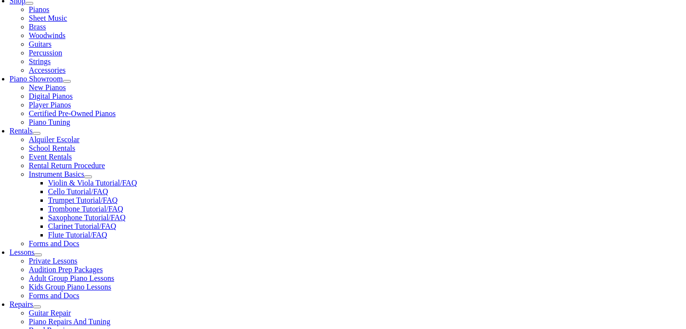 This screenshot has width=686, height=329. What do you see at coordinates (86, 208) in the screenshot?
I see `span: Trombone Tutorial/FAQ` at bounding box center [86, 208].